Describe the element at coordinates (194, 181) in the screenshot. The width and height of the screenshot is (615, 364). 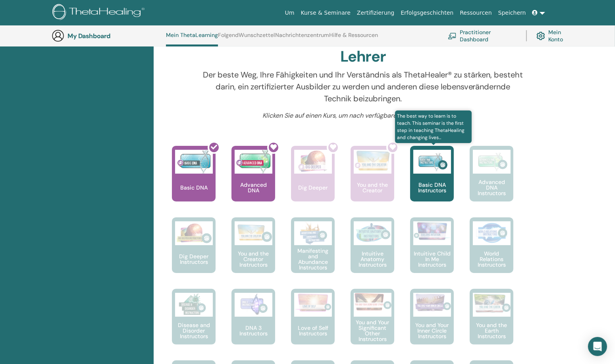
I see `a: Basic DNA Basic DNA` at that location.